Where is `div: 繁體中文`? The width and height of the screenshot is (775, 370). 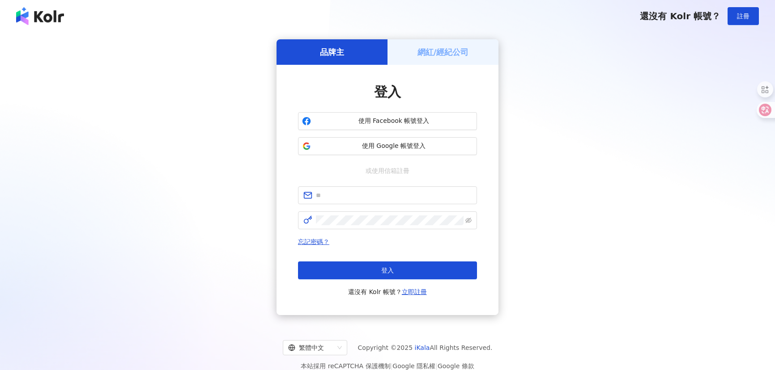 div: 繁體中文 is located at coordinates (311, 348).